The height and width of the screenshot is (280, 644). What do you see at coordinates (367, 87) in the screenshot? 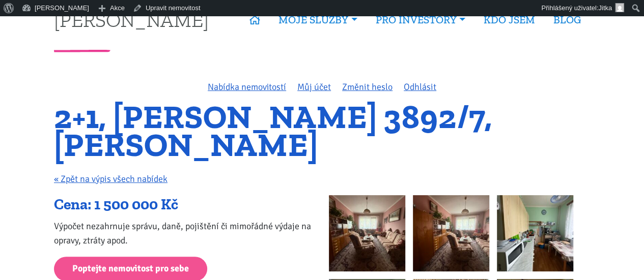
I see `a: Změnit heslo` at bounding box center [367, 87].